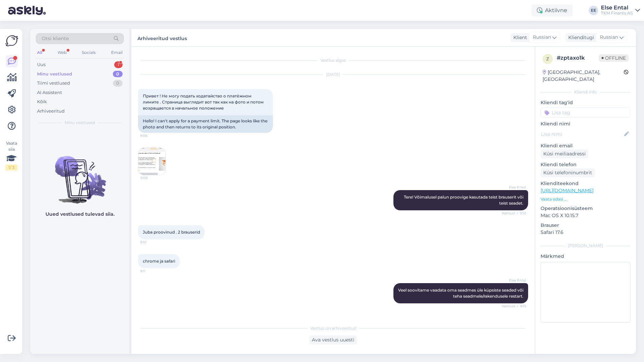  Describe the element at coordinates (153, 271) in the screenshot. I see `span: 9:11` at that location.